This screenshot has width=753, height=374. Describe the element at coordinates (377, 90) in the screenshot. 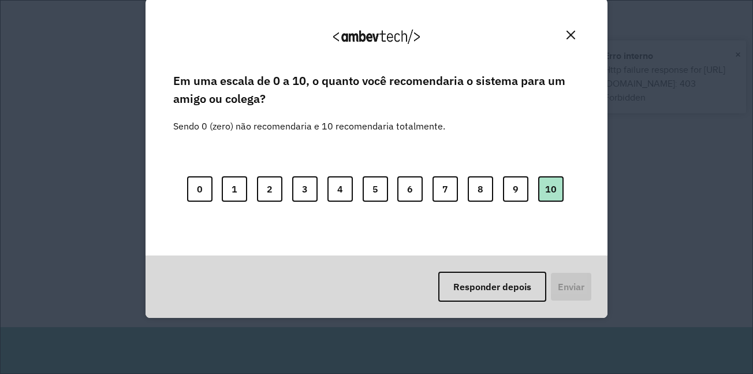

I see `label: Em uma escala de 0 a 10, o quanto você recomendaria o sistema para um amigo ou colega?` at that location.